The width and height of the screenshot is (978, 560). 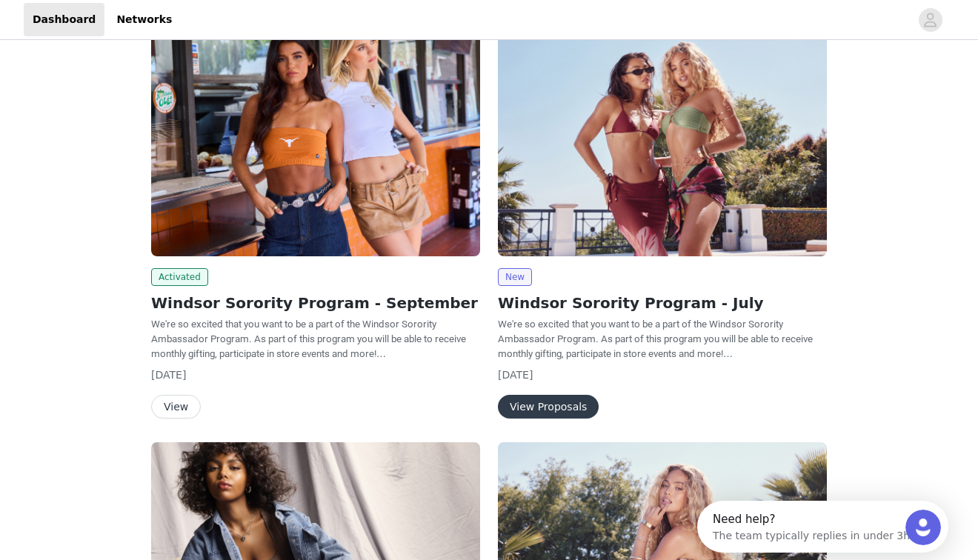 What do you see at coordinates (176, 407) in the screenshot?
I see `a: View` at bounding box center [176, 407].